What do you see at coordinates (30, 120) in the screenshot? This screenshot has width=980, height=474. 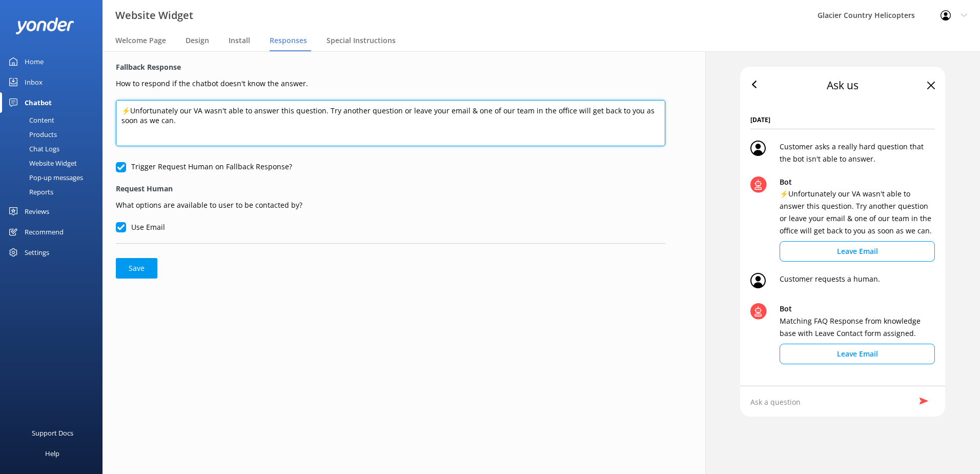 I see `div: Content` at bounding box center [30, 120].